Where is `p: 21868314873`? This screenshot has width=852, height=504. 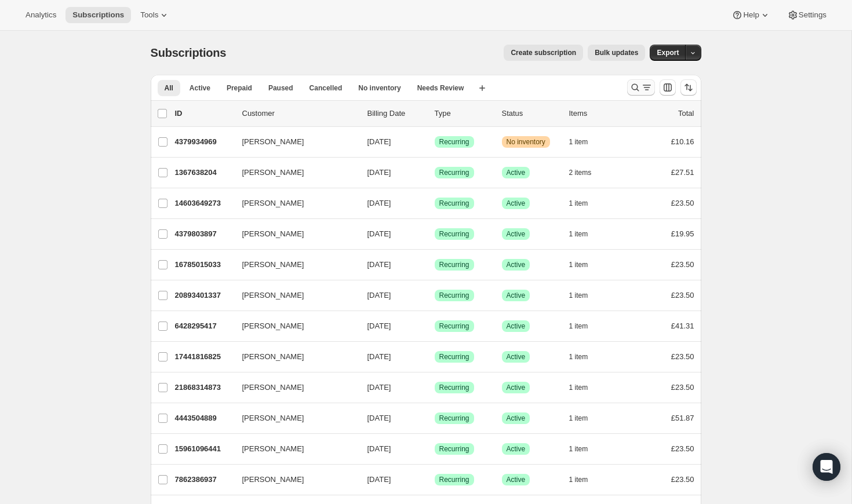 p: 21868314873 is located at coordinates (204, 388).